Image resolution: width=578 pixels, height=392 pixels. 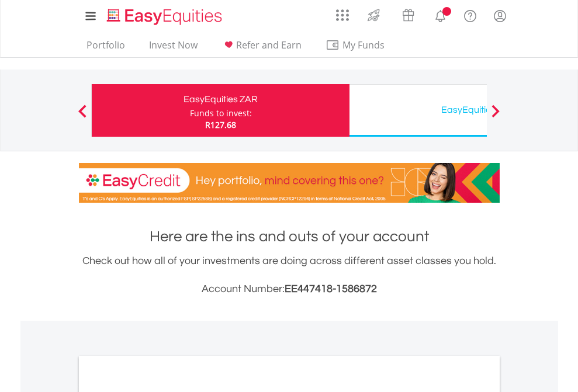 I want to click on a: Portfolio, so click(x=106, y=47).